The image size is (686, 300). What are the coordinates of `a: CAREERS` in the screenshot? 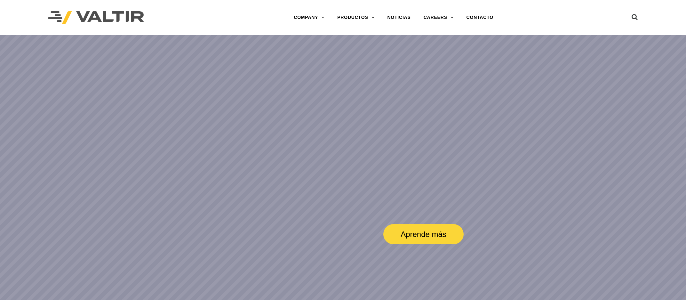 It's located at (439, 18).